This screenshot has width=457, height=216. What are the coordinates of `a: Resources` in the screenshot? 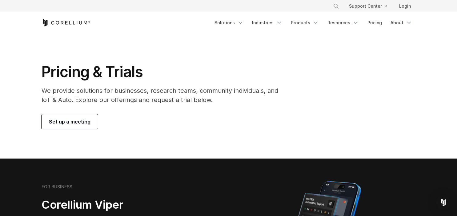 It's located at (343, 23).